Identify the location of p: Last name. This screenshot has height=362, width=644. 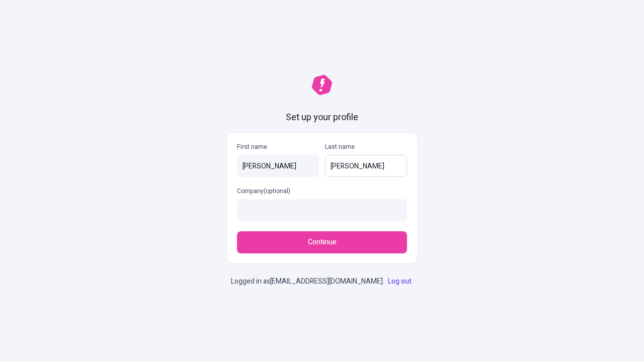
(366, 147).